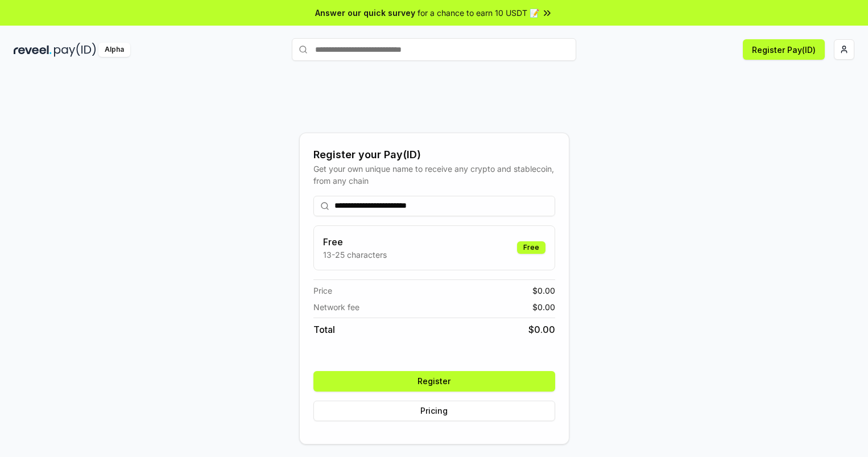 This screenshot has width=868, height=457. What do you see at coordinates (434, 381) in the screenshot?
I see `button: Register` at bounding box center [434, 381].